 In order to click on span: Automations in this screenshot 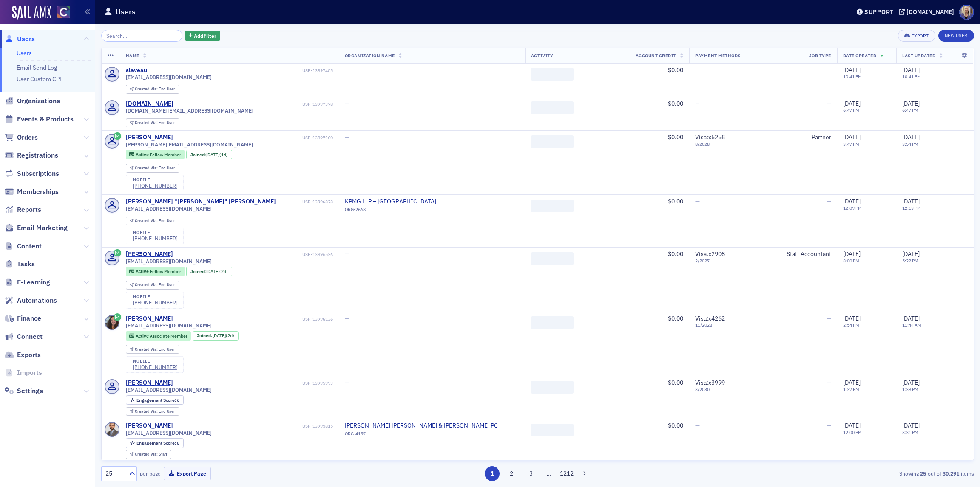, I will do `click(37, 301)`.